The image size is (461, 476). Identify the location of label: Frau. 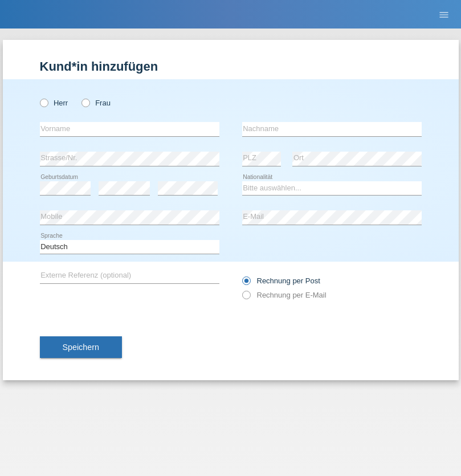
(96, 102).